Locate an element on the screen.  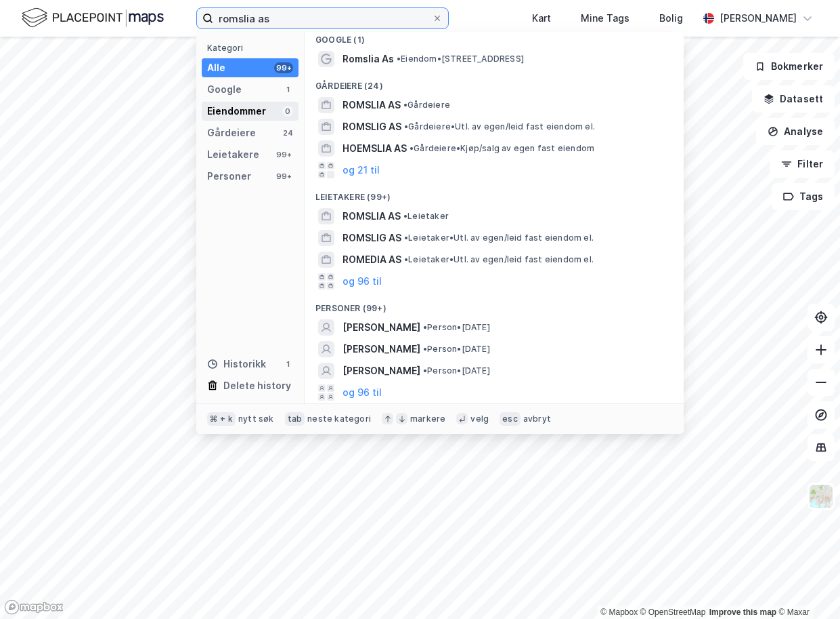
button: Filter is located at coordinates (803, 164).